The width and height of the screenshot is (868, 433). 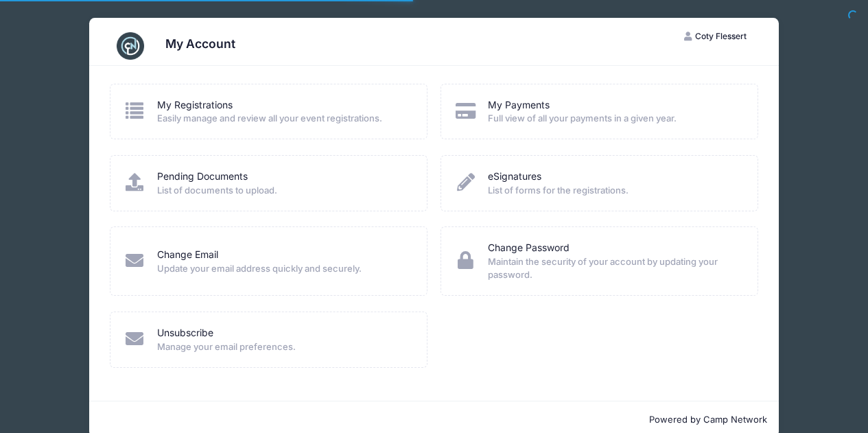 What do you see at coordinates (614, 119) in the screenshot?
I see `span: Full view of all your payments in a given year.` at bounding box center [614, 119].